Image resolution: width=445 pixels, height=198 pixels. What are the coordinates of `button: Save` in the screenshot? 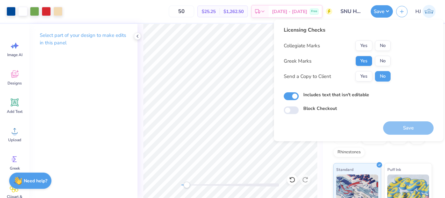 It's located at (382, 11).